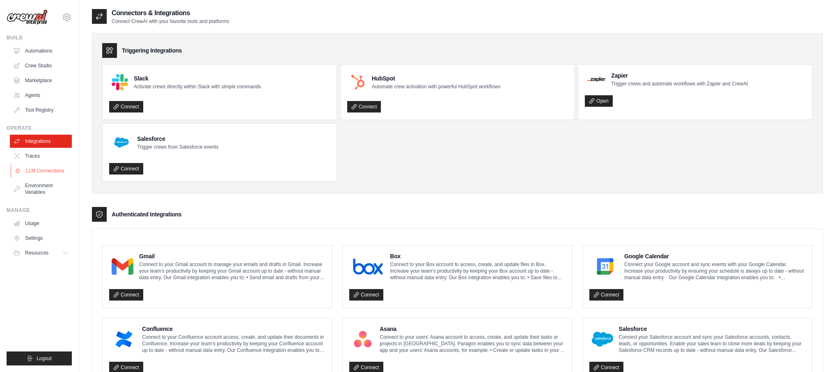 This screenshot has height=372, width=836. What do you see at coordinates (712, 343) in the screenshot?
I see `p: Connect your Salesforce account and sync your Salesforce accounts, contacts, leads, or opportunit...` at bounding box center [712, 343].